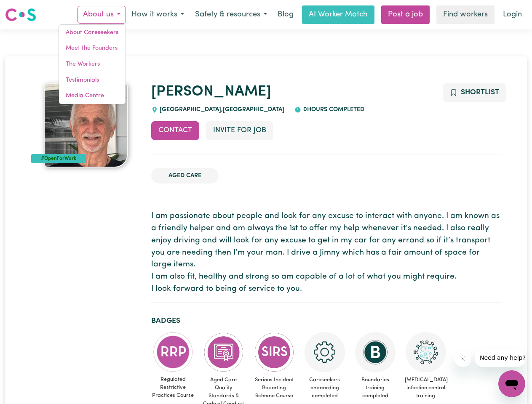  Describe the element at coordinates (173, 352) in the screenshot. I see `img: CS Academy: Regulated Restrictive Practices course completed` at that location.